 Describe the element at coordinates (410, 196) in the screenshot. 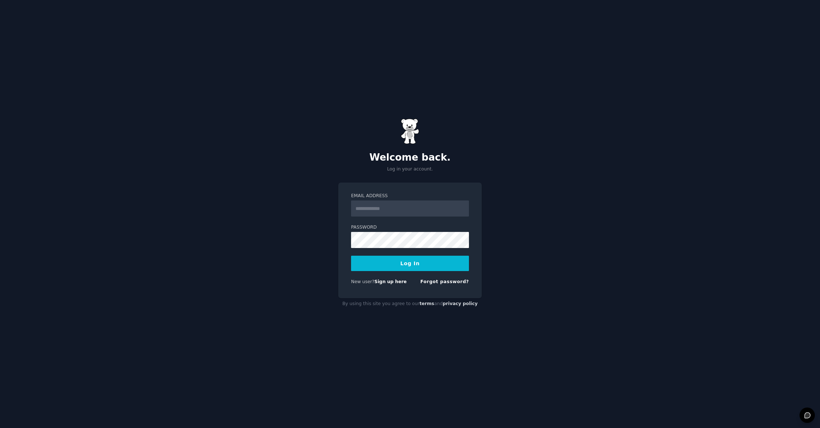

I see `label: Email Address` at that location.